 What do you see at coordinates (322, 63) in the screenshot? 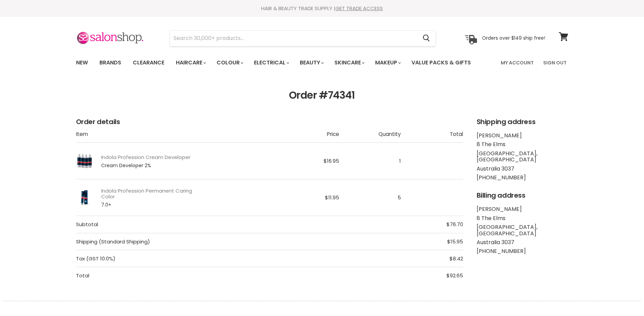
I see `nav: Main` at bounding box center [322, 63].